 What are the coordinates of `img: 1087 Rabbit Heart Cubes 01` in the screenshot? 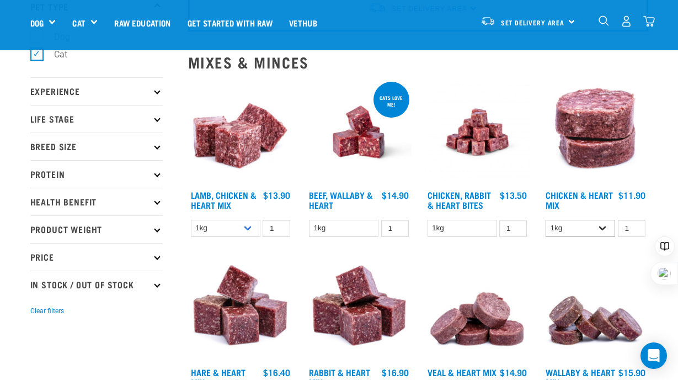 It's located at (359, 309).